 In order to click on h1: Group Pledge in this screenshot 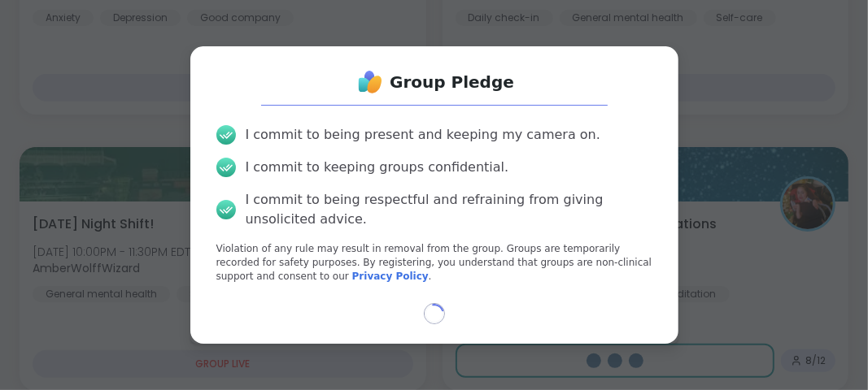, I will do `click(452, 82)`.